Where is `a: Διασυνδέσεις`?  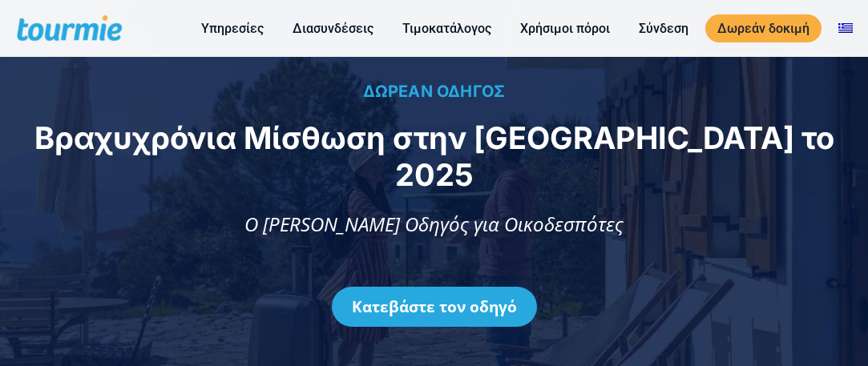
a: Διασυνδέσεις is located at coordinates (332, 28).